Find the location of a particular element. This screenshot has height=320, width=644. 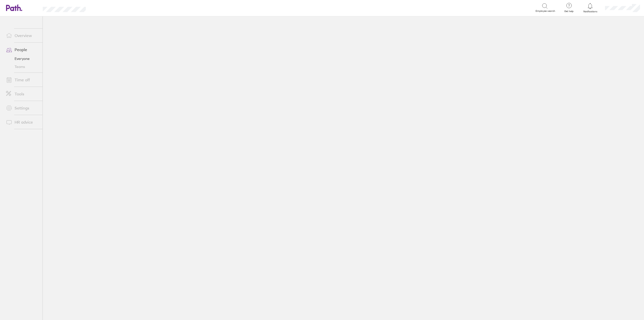

span: Employee search is located at coordinates (546, 11).